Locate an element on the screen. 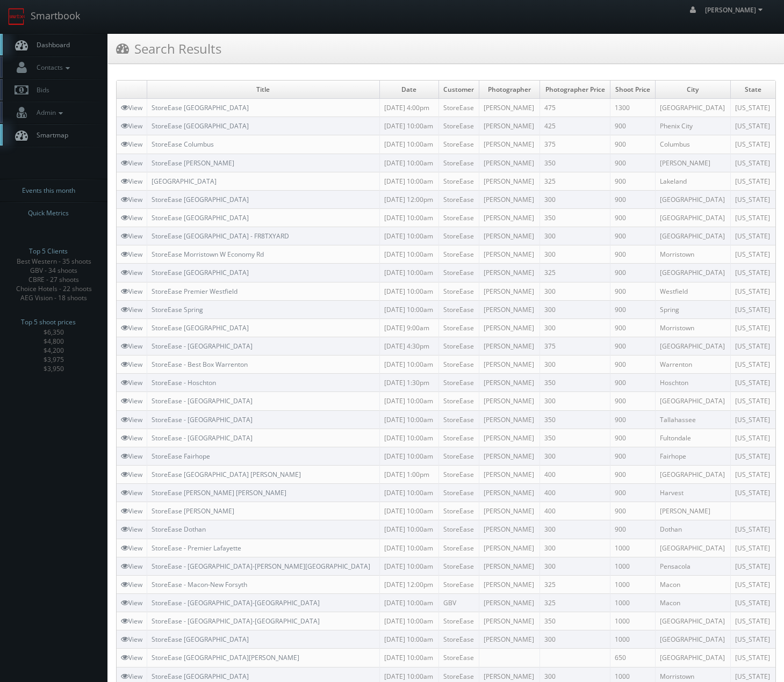 The image size is (784, 682). td: Hoschton is located at coordinates (692, 383).